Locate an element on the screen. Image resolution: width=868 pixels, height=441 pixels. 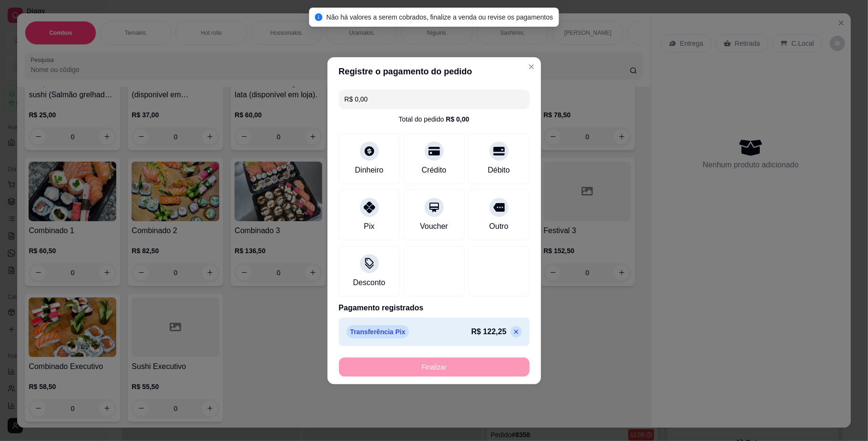
p: Transferência Pix is located at coordinates (378, 332).